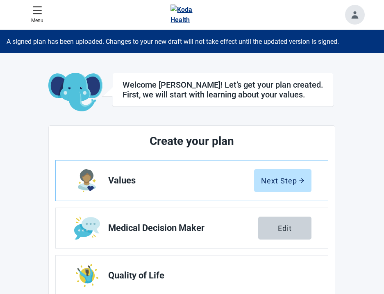 This screenshot has width=384, height=294. Describe the element at coordinates (283, 181) in the screenshot. I see `button: Next Steparrow-right` at that location.